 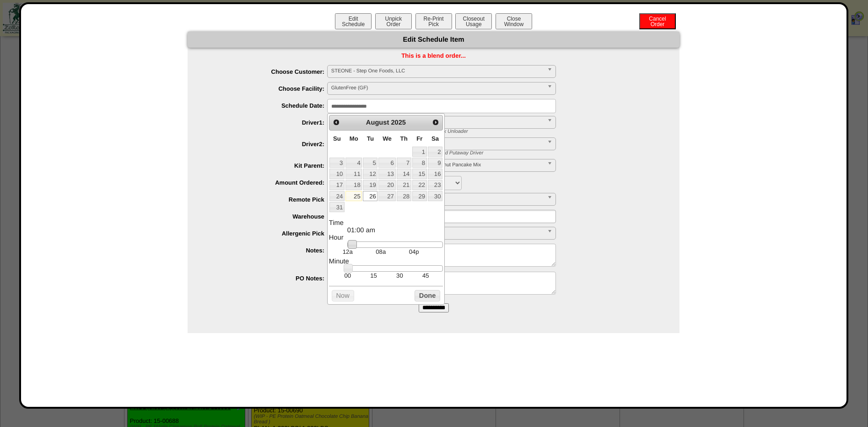 What do you see at coordinates (500, 153) in the screenshot?
I see `div: * Driver 2: Shipment Truck Loader OR Receiving Load Putaway Driver` at bounding box center [500, 153].